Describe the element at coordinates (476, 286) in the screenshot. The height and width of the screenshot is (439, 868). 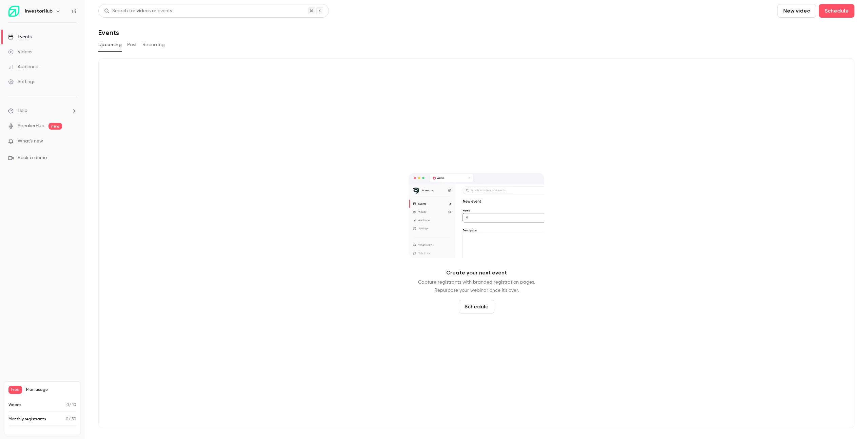
I see `p: Capture registrants with branded registration pages. Repurpose your webinar once it's over.` at that location.